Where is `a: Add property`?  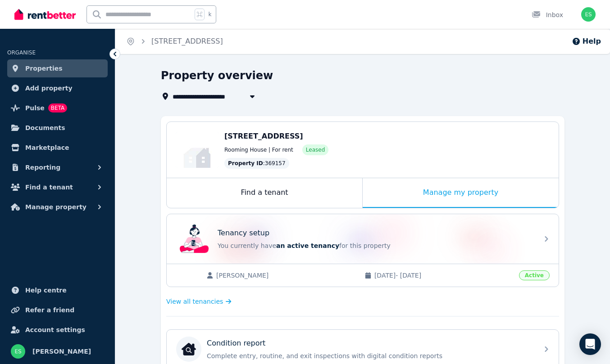 a: Add property is located at coordinates (57, 88).